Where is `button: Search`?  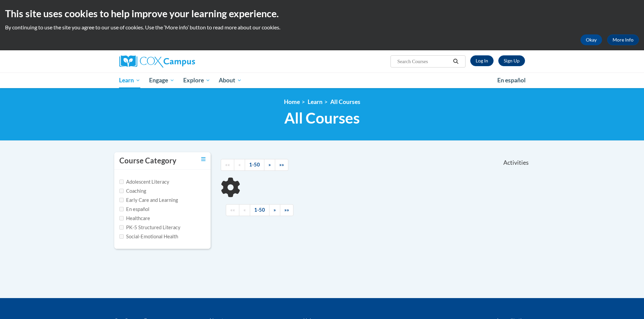 button: Search is located at coordinates (456, 62).